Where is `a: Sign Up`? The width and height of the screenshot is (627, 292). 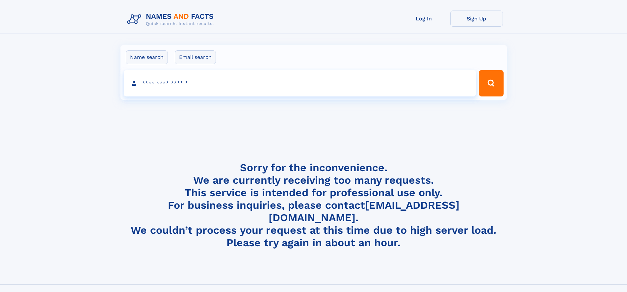 a: Sign Up is located at coordinates (477, 18).